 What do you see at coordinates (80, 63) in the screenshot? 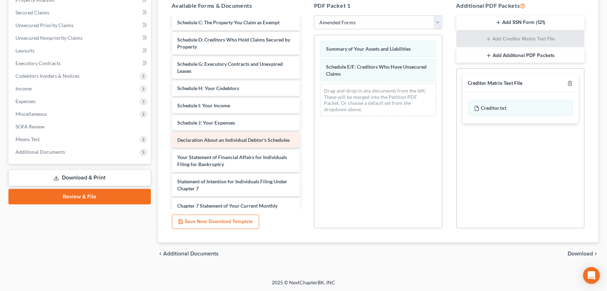
I see `a: Executory Contracts` at bounding box center [80, 63].